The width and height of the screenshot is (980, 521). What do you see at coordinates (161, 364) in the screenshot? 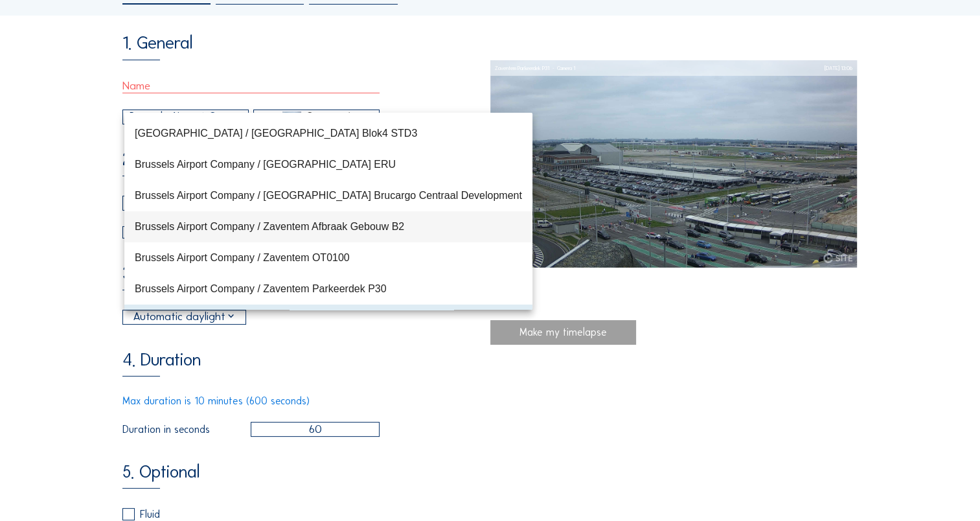
I see `div: 4. Duration` at bounding box center [161, 364].